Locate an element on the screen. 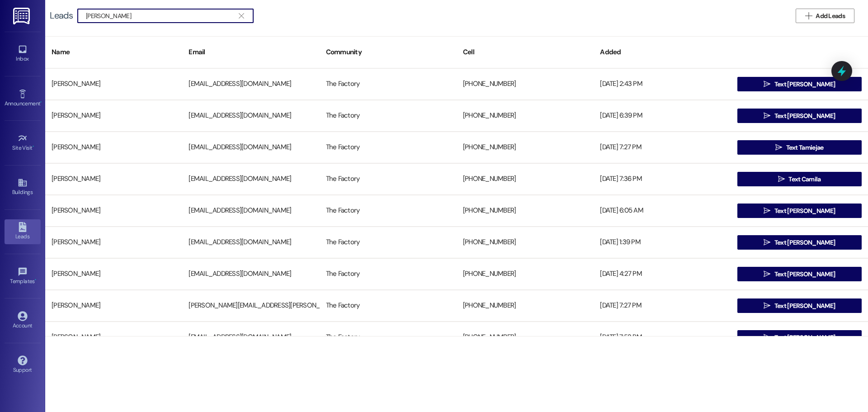 The image size is (868, 412). a: Support is located at coordinates (22, 365).